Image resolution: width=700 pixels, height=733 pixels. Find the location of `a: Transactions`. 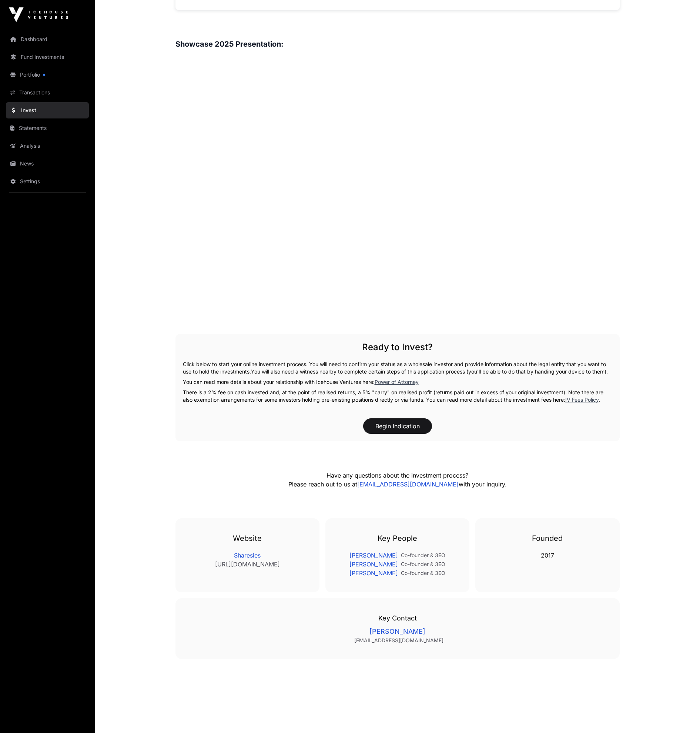

a: Transactions is located at coordinates (47, 93).